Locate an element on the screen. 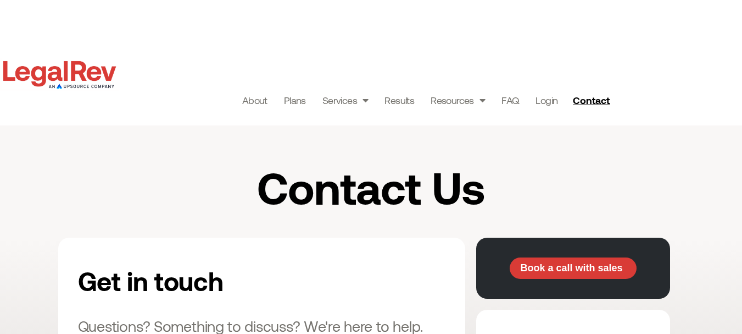 Image resolution: width=742 pixels, height=334 pixels. a: About is located at coordinates (255, 100).